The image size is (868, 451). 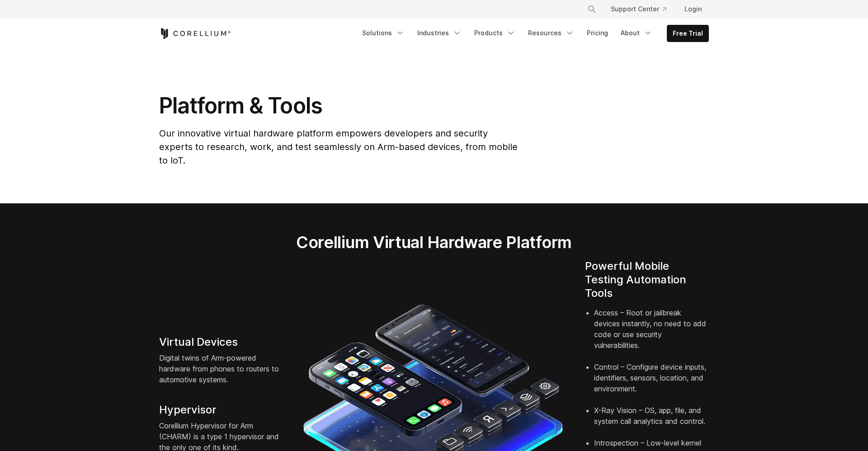 I want to click on a: Products, so click(x=495, y=33).